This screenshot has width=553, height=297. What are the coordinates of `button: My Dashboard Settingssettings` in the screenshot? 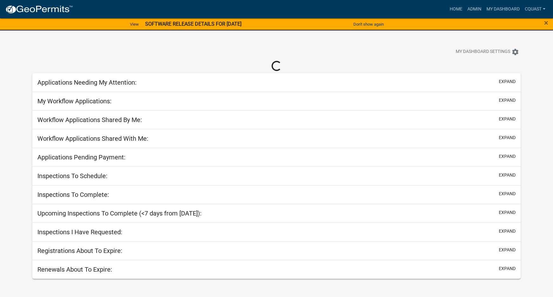 It's located at (487, 52).